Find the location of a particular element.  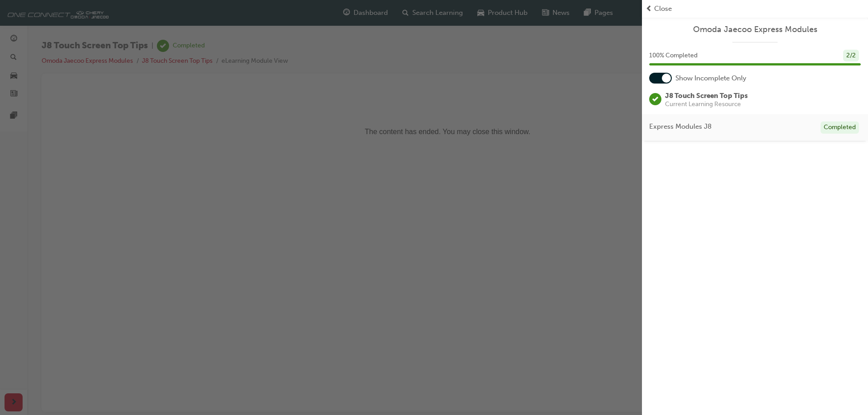

span: 100 % Completed is located at coordinates (673, 55).